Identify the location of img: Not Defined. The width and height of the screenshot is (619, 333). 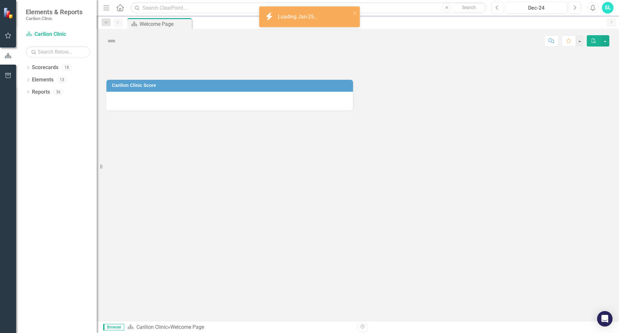
(112, 41).